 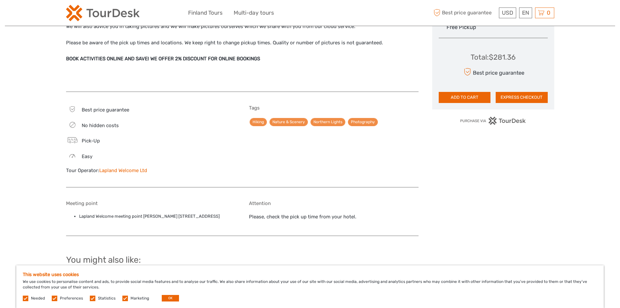 I want to click on p: We will also advice you in taking pictures and we will make pictures ourselves which we share wit..., so click(x=242, y=27).